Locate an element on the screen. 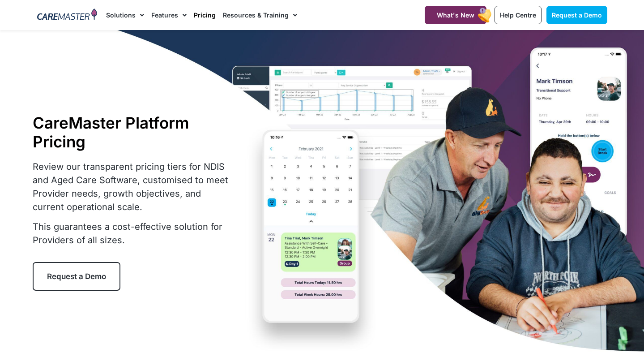  span: What's New is located at coordinates (456, 15).